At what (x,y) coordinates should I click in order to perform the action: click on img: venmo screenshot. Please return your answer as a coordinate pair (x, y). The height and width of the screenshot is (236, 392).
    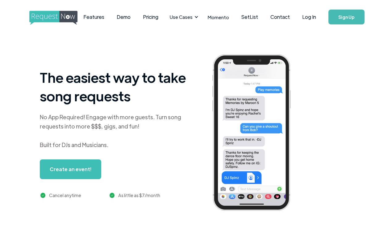
    Looking at the image, I should click on (323, 196).